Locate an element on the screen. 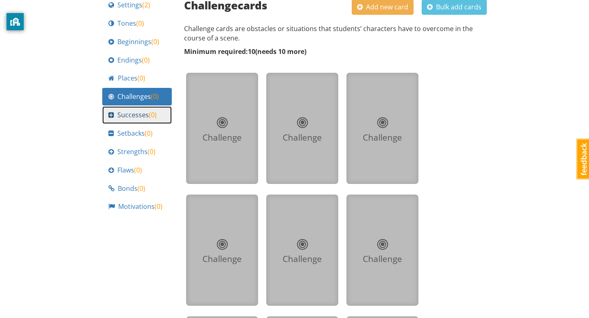  strong: Minimum required: 10 ( needs 10 more ) is located at coordinates (245, 51).